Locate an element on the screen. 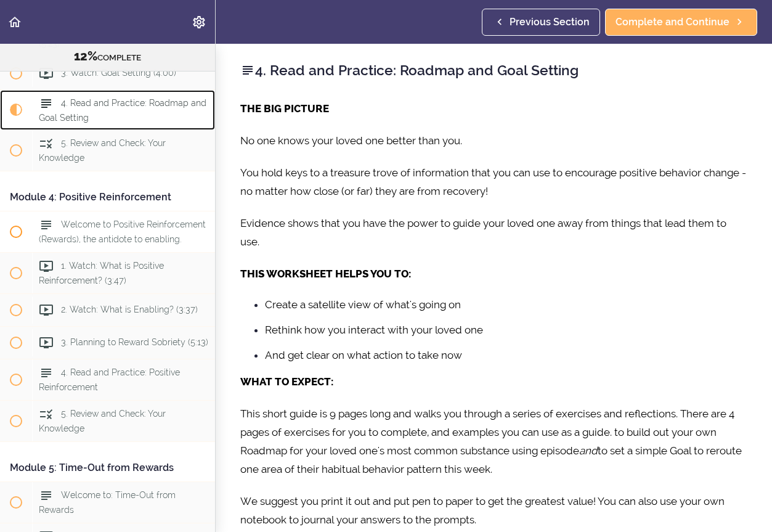  strong: THE BIG PICTURE is located at coordinates (285, 109).